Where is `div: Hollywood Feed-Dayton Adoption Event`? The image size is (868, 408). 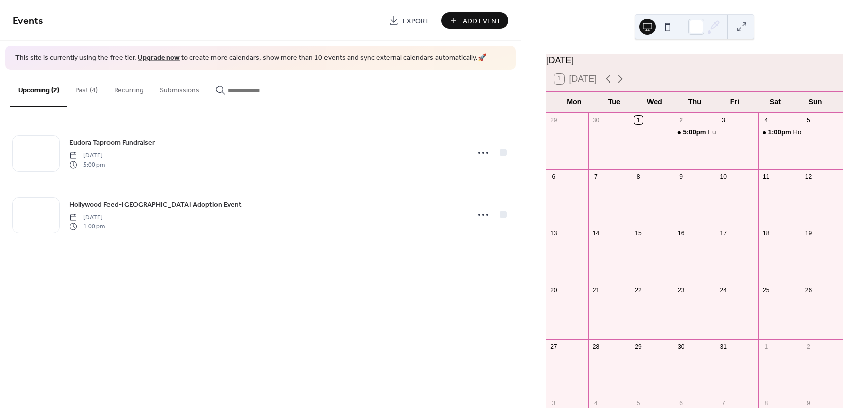 div: Hollywood Feed-Dayton Adoption Event is located at coordinates (780, 132).